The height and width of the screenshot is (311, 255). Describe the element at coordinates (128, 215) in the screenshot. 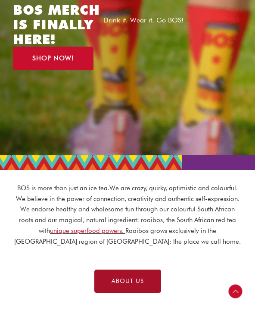

I see `p: BOS is more than just an ice tea. We are crazy, quirky, optimistic and colourful. We believe in t...` at that location.